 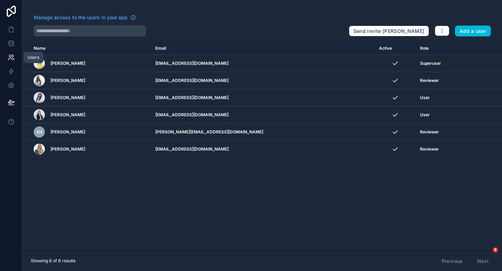 What do you see at coordinates (263, 48) in the screenshot?
I see `th: Email` at bounding box center [263, 48].